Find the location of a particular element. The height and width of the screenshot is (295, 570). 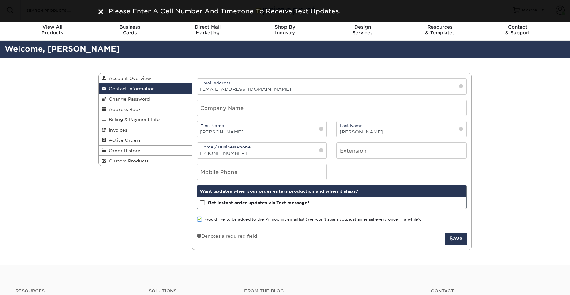

h4: From the Blog is located at coordinates (328, 291).